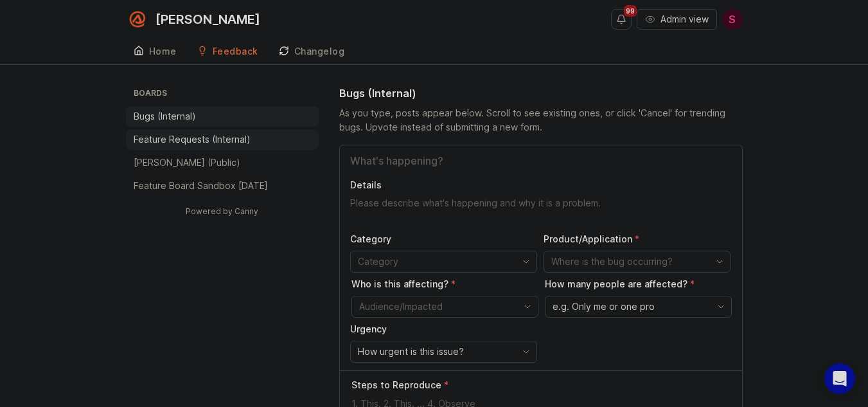 The image size is (868, 407). I want to click on p: How many people are affected?, so click(638, 284).